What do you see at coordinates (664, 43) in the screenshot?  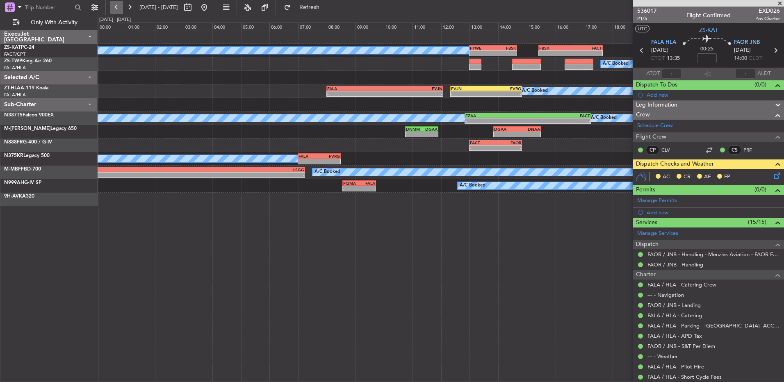 I see `span: FALA HLA` at bounding box center [664, 43].